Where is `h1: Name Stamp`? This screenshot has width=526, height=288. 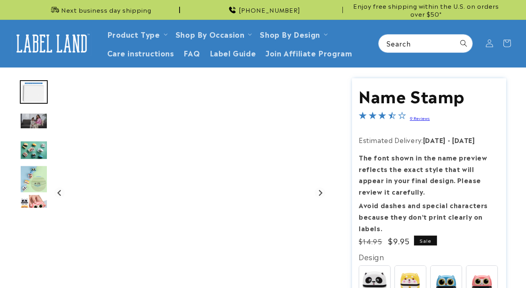 h1: Name Stamp is located at coordinates (429, 95).